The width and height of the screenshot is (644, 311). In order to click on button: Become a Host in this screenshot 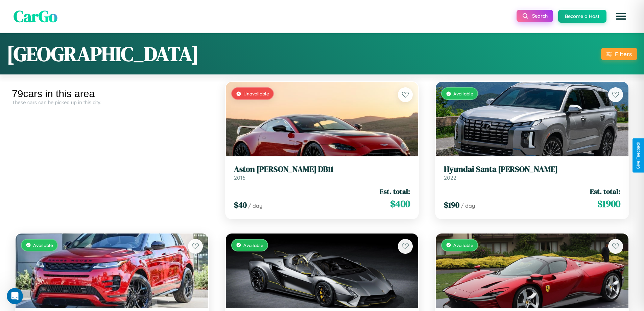, I will do `click(582, 16)`.